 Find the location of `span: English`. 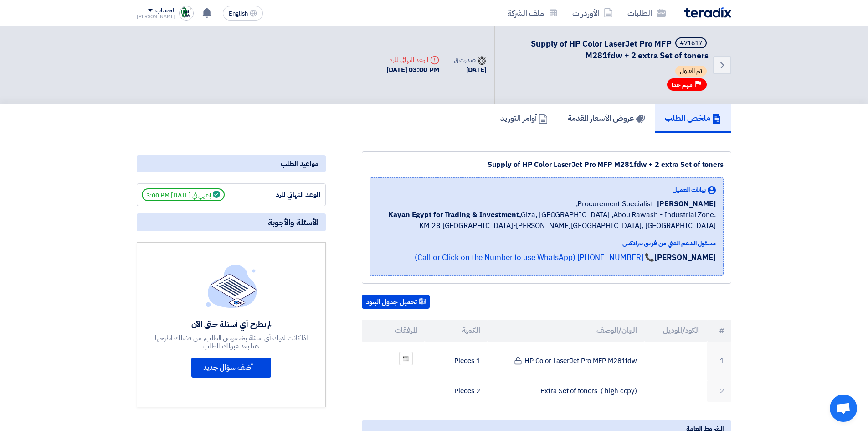

span: English is located at coordinates (238, 14).